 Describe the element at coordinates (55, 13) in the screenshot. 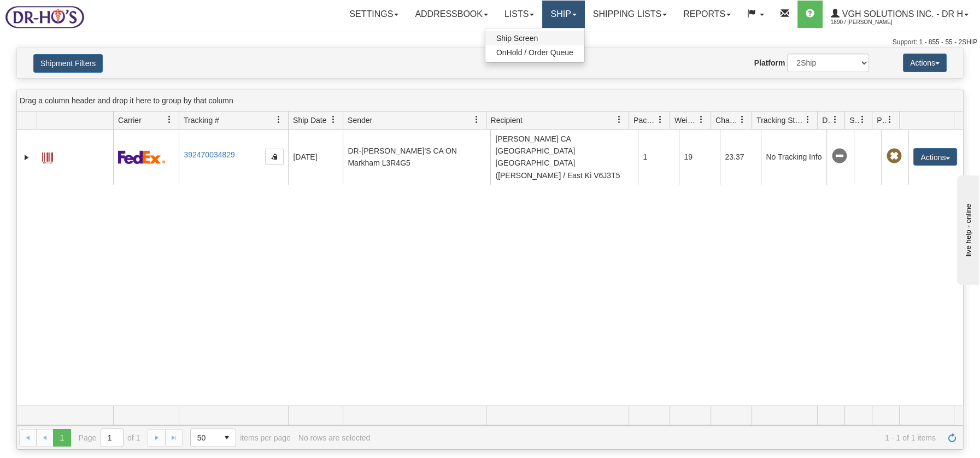

I see `div: live help - online` at that location.